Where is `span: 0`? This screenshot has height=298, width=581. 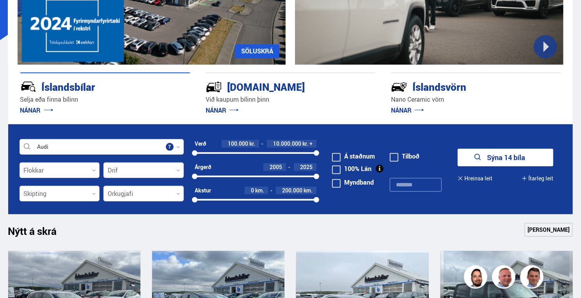
span: 0 is located at coordinates (252, 190).